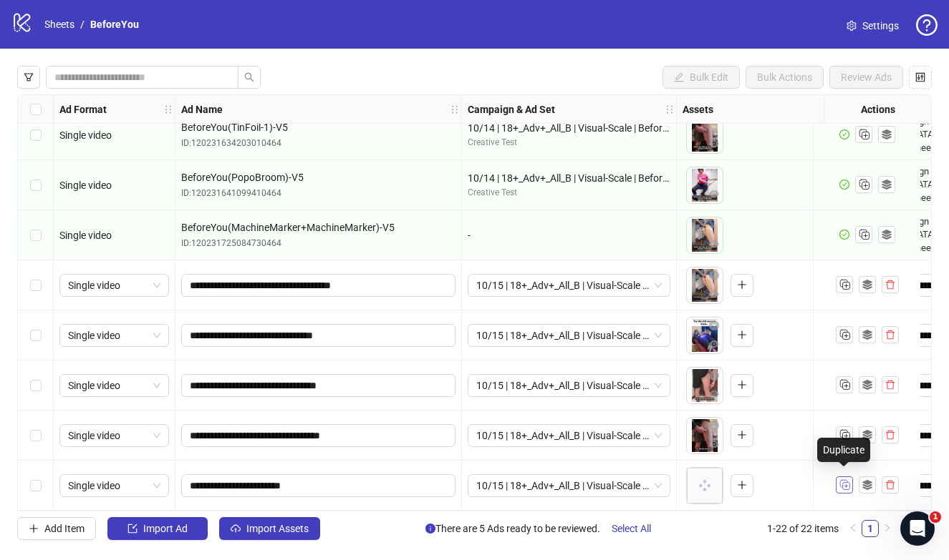 Image resolution: width=949 pixels, height=560 pixels. I want to click on button: Bulk Edit, so click(701, 77).